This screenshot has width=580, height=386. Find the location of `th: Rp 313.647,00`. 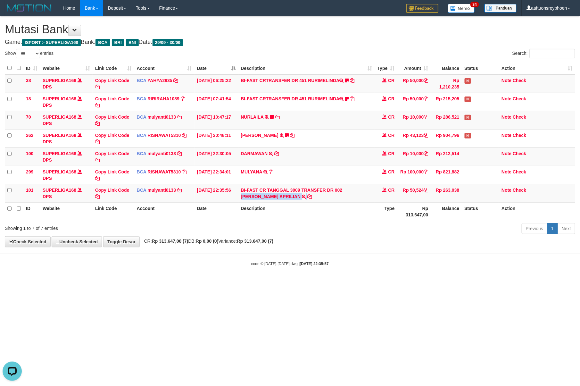

th: Rp 313.647,00 is located at coordinates (414, 211).